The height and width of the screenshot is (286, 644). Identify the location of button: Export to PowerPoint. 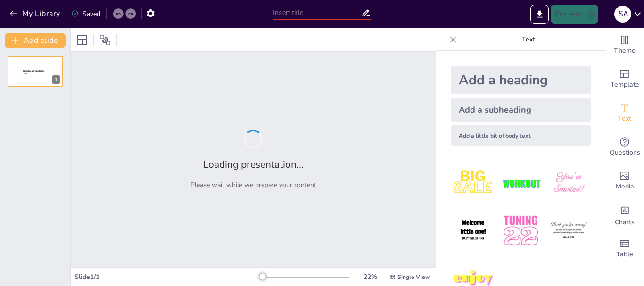
(539, 14).